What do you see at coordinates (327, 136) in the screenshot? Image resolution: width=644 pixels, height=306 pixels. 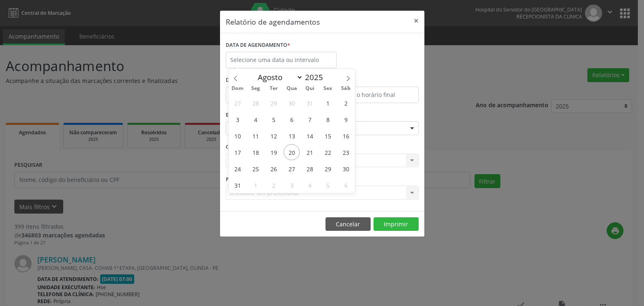 I see `span: Agosto 15, 2025` at bounding box center [327, 136].